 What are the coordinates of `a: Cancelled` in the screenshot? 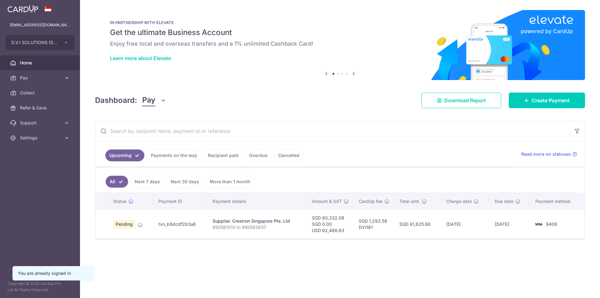 It's located at (289, 155).